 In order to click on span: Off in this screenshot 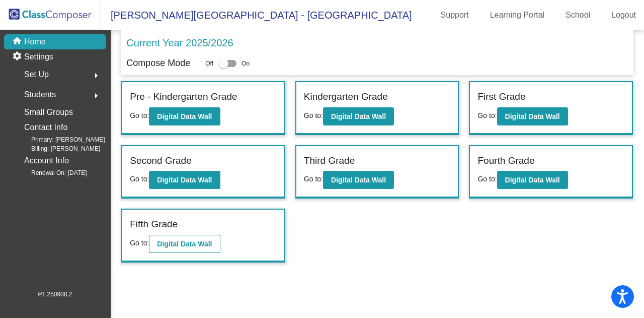, I will do `click(210, 64)`.